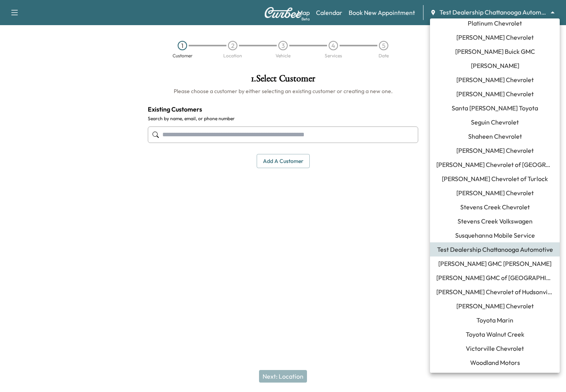  I want to click on span: Seguin Chevrolet, so click(495, 122).